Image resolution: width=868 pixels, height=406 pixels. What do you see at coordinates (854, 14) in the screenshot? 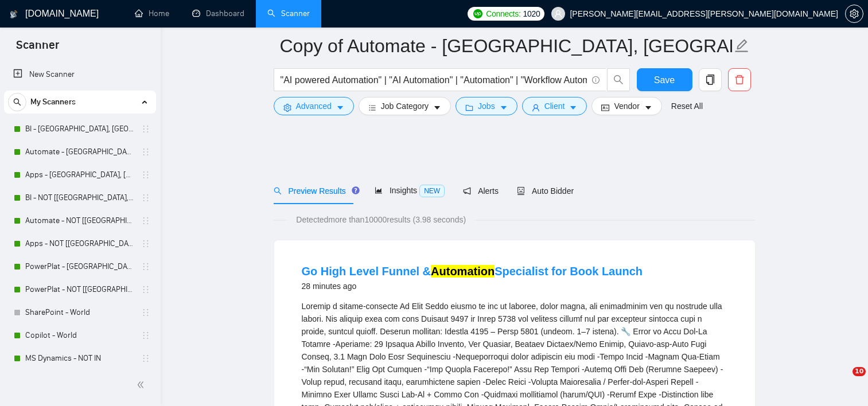
I see `button: setting` at bounding box center [854, 14].